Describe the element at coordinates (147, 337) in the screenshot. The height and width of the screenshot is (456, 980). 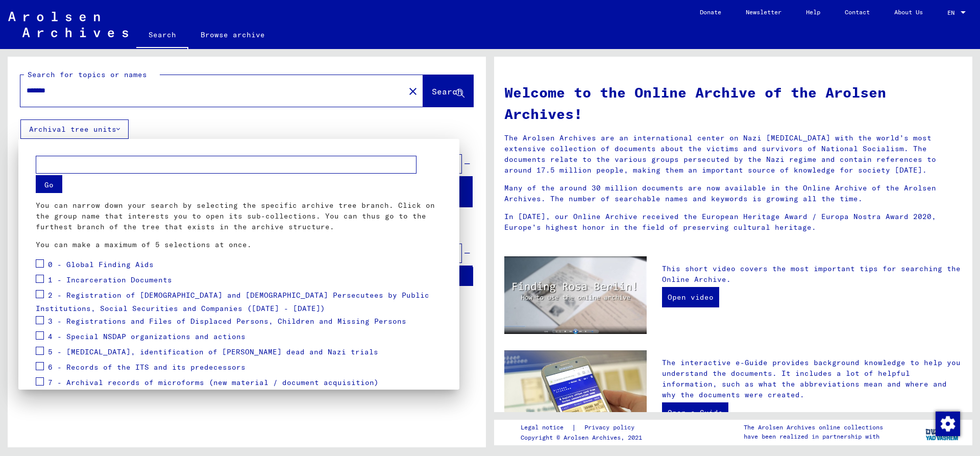
I see `span: 4 - Special NSDAP organizations and actions` at that location.